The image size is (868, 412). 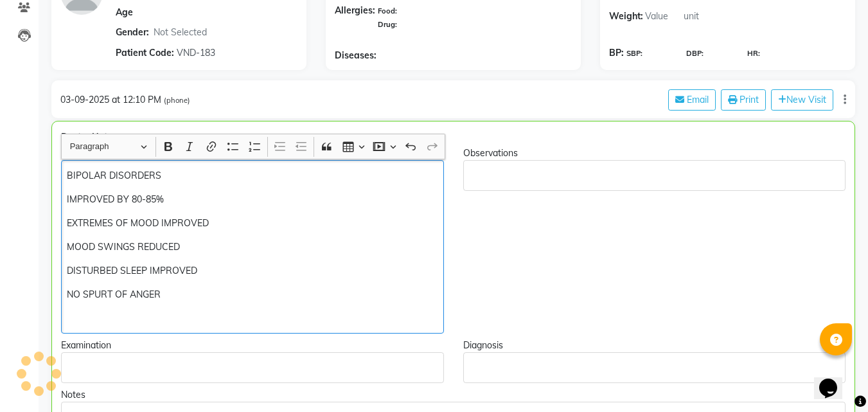 I want to click on input: Patient Code, so click(x=229, y=52).